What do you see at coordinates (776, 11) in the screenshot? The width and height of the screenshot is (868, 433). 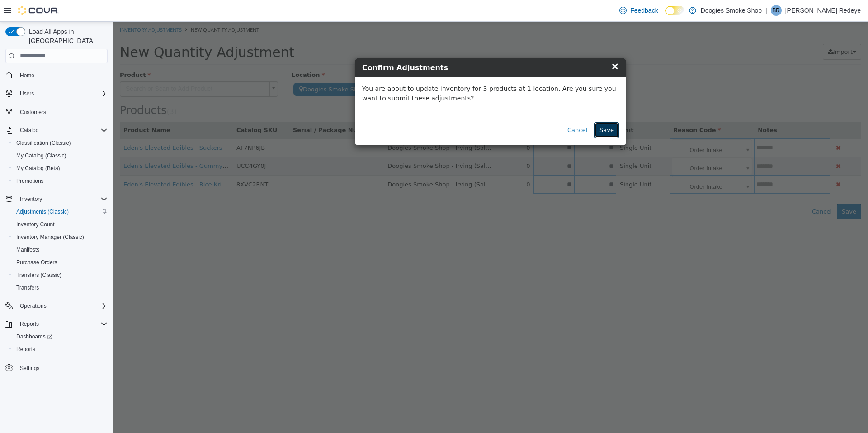 I see `div: Barb Redeye` at bounding box center [776, 11].